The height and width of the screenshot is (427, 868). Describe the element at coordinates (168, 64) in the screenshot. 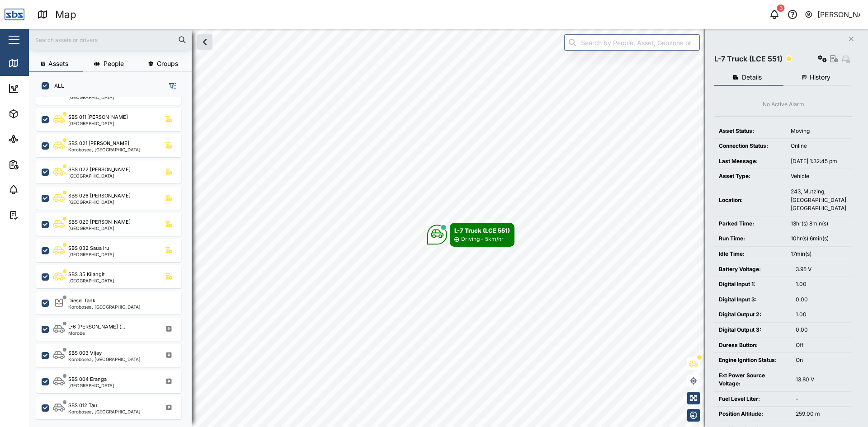

I see `span: Groups` at that location.